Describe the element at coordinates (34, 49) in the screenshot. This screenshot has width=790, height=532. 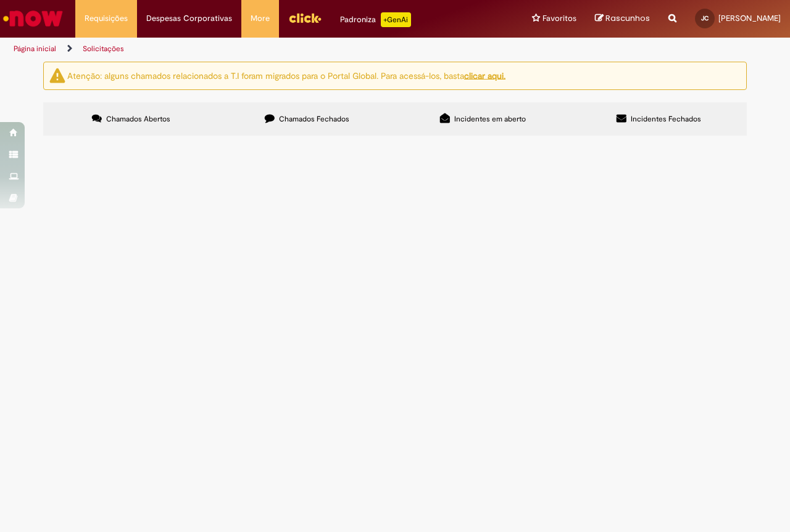
I see `a: Página inicial` at that location.